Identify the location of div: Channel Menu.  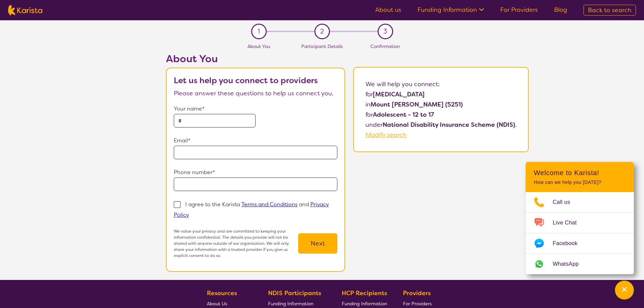
(580, 218).